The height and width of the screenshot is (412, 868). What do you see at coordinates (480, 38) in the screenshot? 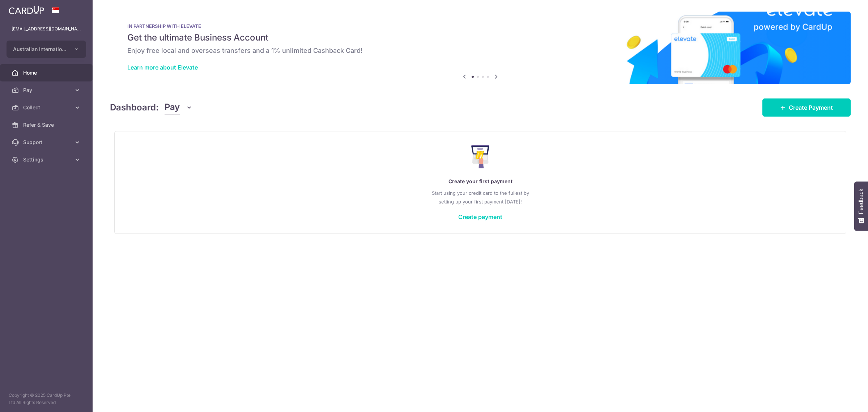
I see `h5: Get the ultimate Business Account` at bounding box center [480, 38].